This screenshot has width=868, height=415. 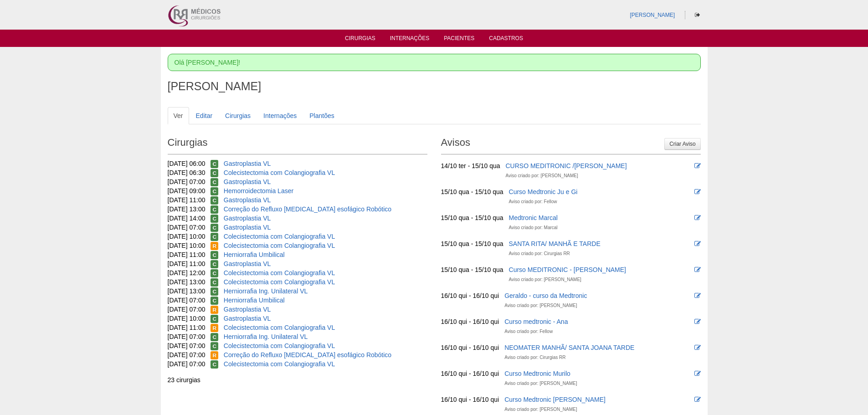 I want to click on a: NEOMATER MANHÃ/ SANTA JOANA TARDE, so click(x=569, y=348).